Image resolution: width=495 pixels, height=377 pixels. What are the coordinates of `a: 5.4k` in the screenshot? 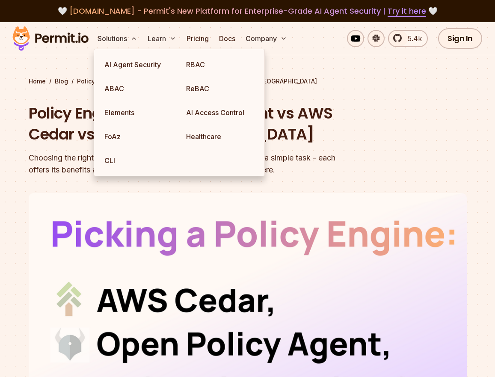 It's located at (408, 39).